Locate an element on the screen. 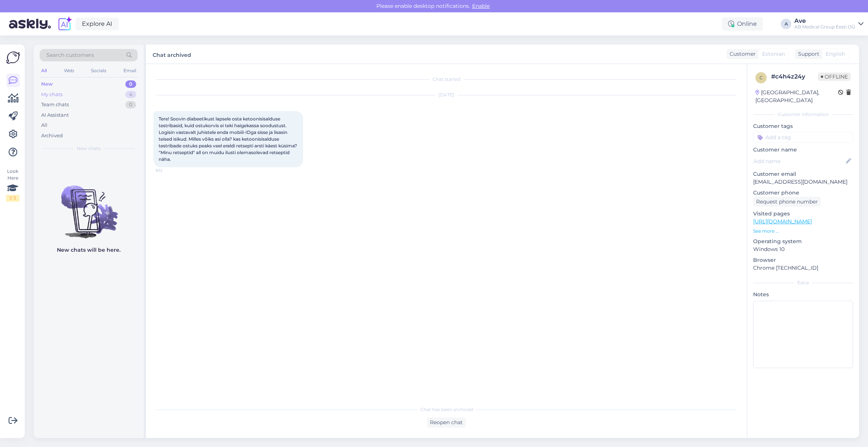  div: Reopen chat is located at coordinates (446, 422).